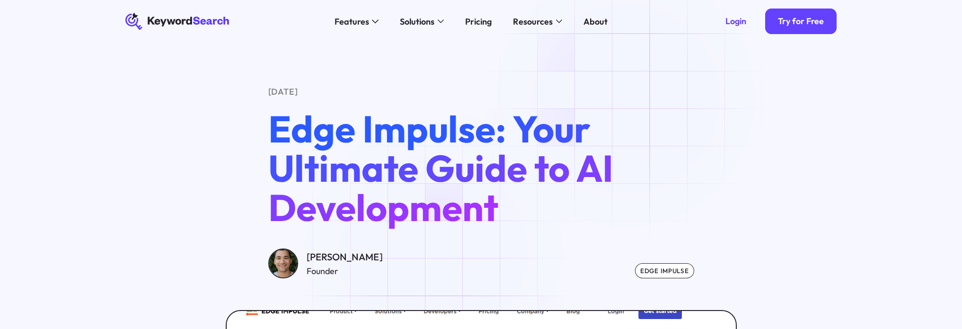 Image resolution: width=962 pixels, height=329 pixels. I want to click on div: Founder, so click(345, 271).